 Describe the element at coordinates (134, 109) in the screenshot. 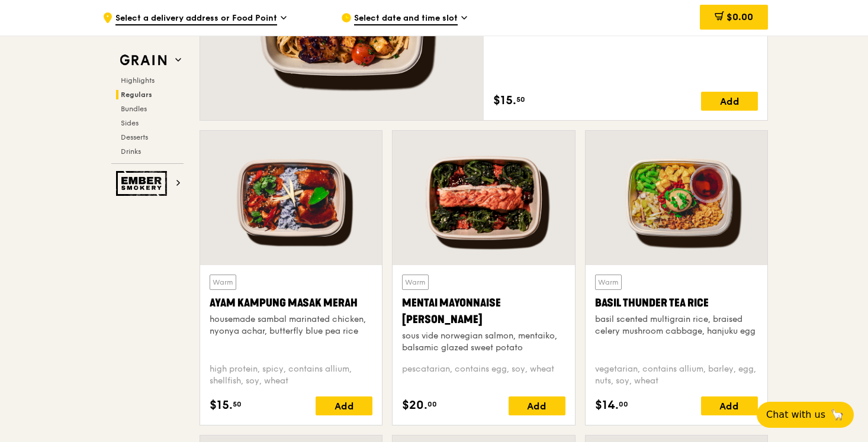

I see `span: Bundles` at that location.